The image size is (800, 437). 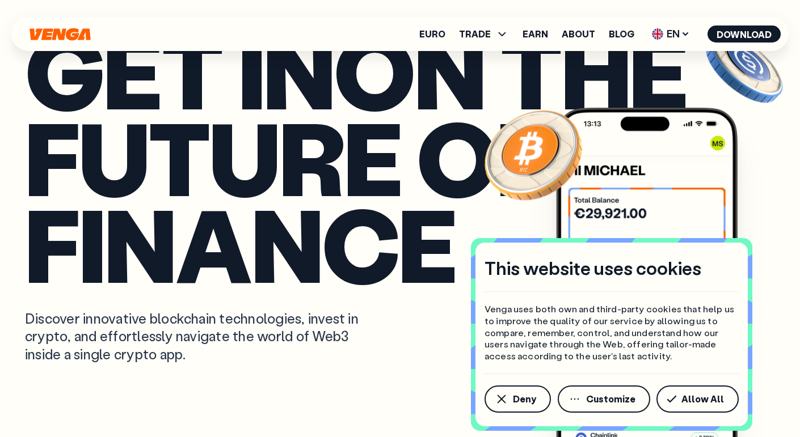 I want to click on a: Blog, so click(x=621, y=34).